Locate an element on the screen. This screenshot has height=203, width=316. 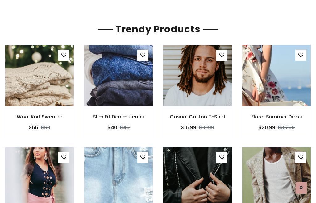
del: $35.99 is located at coordinates (286, 127).